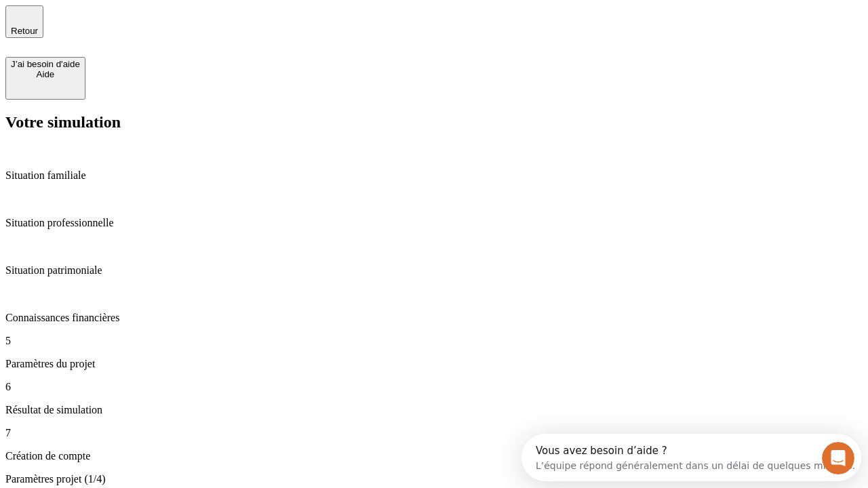 Image resolution: width=868 pixels, height=488 pixels. I want to click on button: J’ai besoin d'aideAide, so click(46, 78).